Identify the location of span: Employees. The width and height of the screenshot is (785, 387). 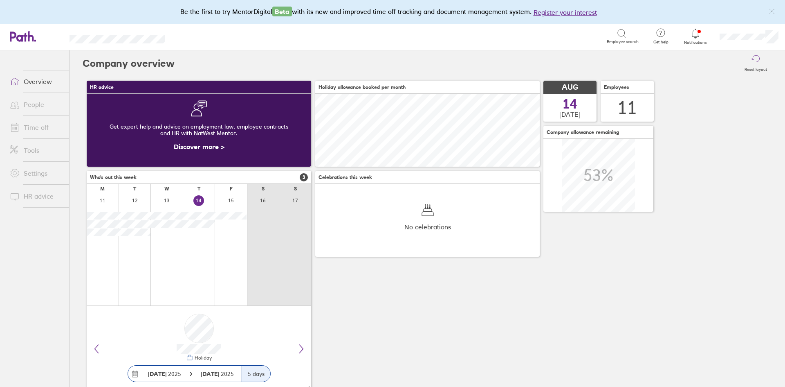
(617, 87).